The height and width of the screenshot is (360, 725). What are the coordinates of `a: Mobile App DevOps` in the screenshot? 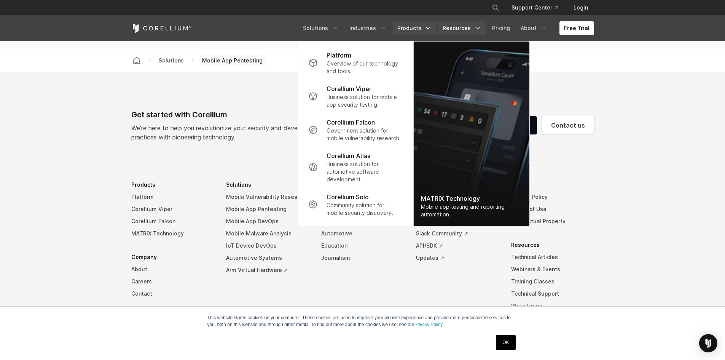 It's located at (267, 221).